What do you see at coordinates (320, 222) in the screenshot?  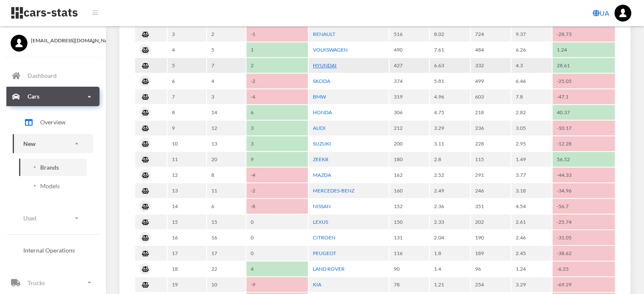 I see `a: LEXUS` at bounding box center [320, 222].